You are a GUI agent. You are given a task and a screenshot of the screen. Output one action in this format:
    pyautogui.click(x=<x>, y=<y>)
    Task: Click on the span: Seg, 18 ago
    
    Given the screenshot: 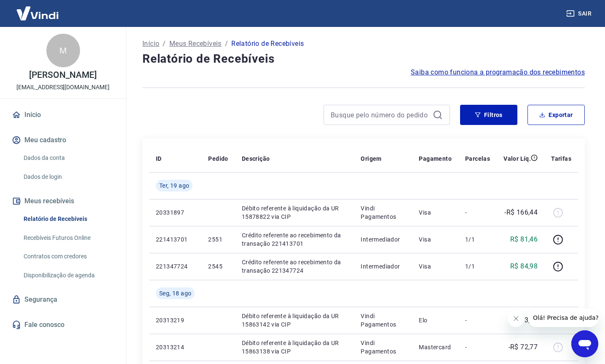 What is the action you would take?
    pyautogui.click(x=175, y=293)
    